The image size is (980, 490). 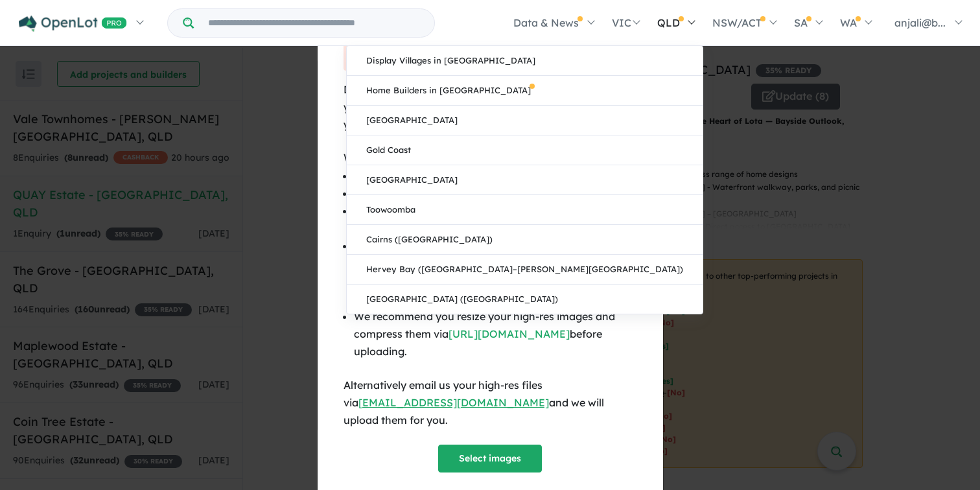 I want to click on input: Try estate name, suburb, builder or developer, so click(x=313, y=23).